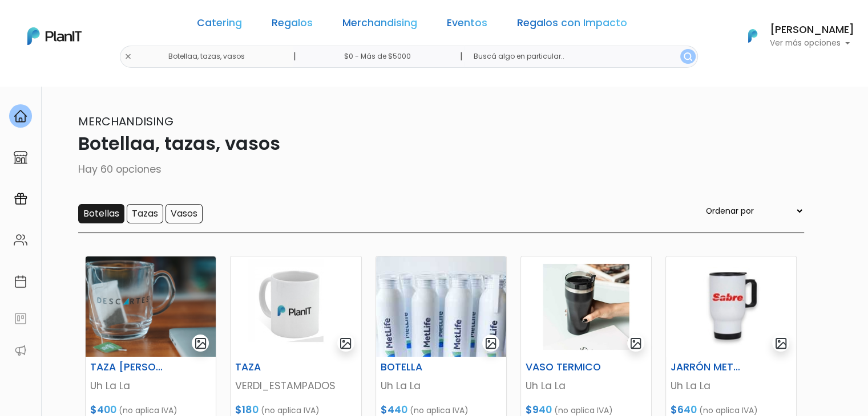 The height and width of the screenshot is (416, 868). Describe the element at coordinates (128, 56) in the screenshot. I see `img: close-6986928ebcb1d6c9903e3b54e860dbc4d054630f23adef3a32610726dff6a82b.svg` at that location.